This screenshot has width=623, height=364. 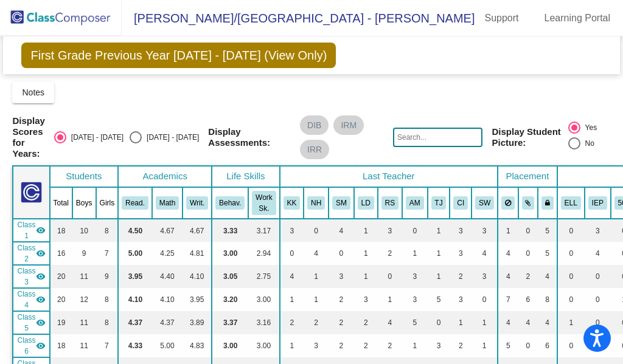 What do you see at coordinates (484, 203) in the screenshot?
I see `button: SW` at bounding box center [484, 203].